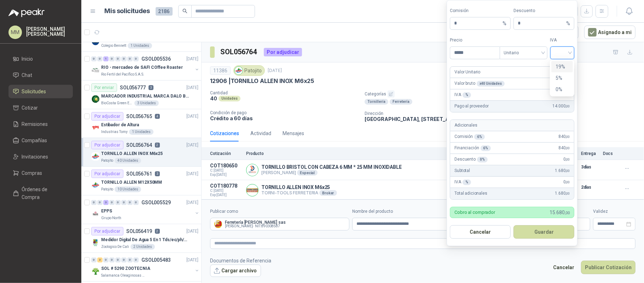 The height and width of the screenshot is (283, 644). Describe the element at coordinates (470, 137) in the screenshot. I see `p: Comisión` at that location.